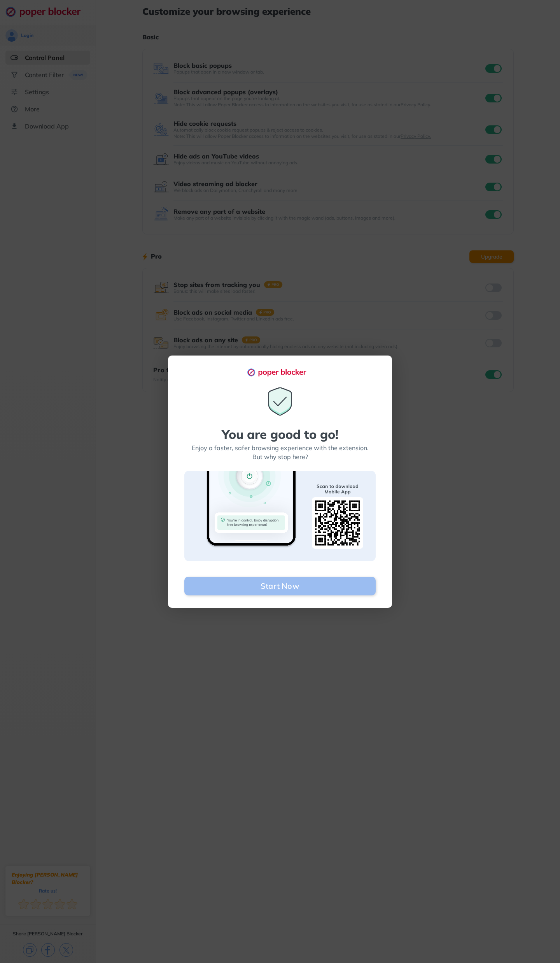  What do you see at coordinates (280, 402) in the screenshot?
I see `img: You are good to go icon` at bounding box center [280, 402].